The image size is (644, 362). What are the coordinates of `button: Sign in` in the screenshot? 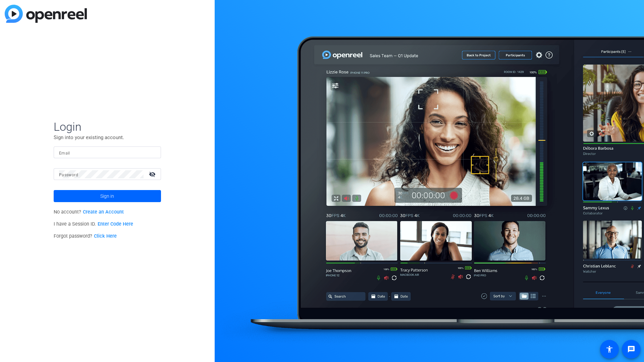 It's located at (107, 196).